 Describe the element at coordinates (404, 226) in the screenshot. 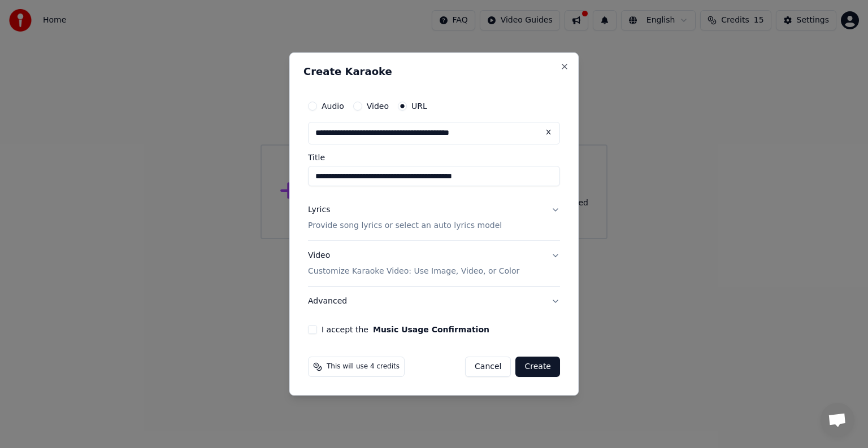

I see `p: Provide song lyrics or select an auto lyrics model` at that location.